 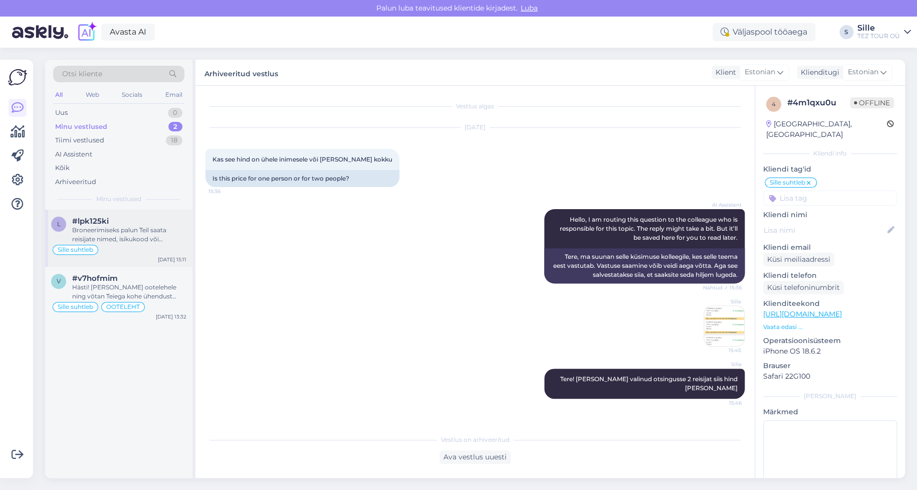 I want to click on span: Offline, so click(x=872, y=103).